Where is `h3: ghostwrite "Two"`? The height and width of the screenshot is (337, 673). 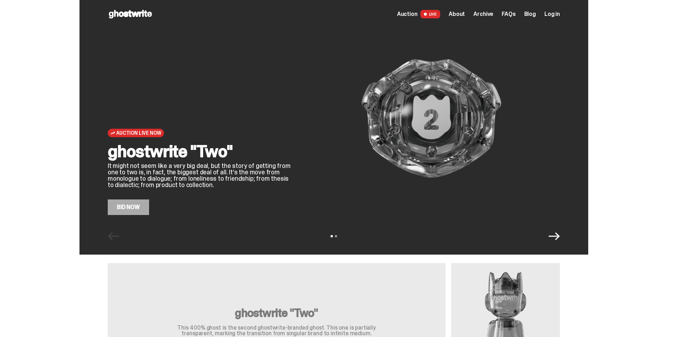
h3: ghostwrite "Two" is located at coordinates (277, 313).